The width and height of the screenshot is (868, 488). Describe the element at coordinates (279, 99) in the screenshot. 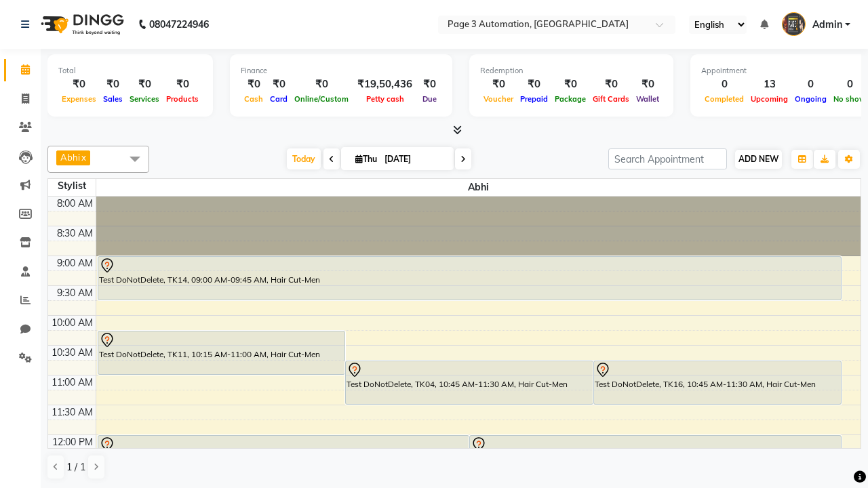

I see `span: Card` at that location.